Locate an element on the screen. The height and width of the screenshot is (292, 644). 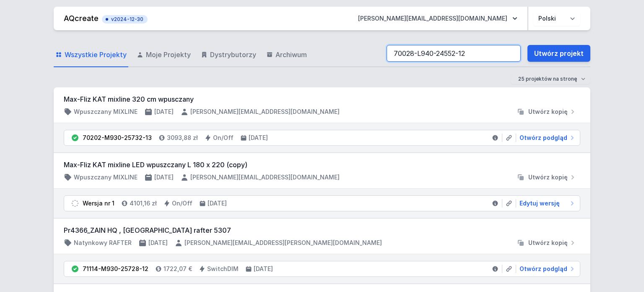
span: v2024-12-30 is located at coordinates (124, 19).